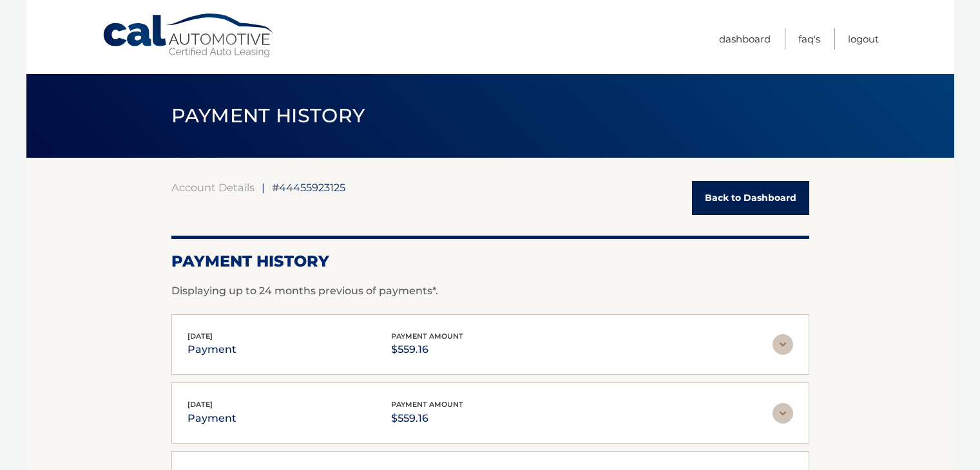 The height and width of the screenshot is (470, 980). I want to click on a: Cal Automotive, so click(189, 35).